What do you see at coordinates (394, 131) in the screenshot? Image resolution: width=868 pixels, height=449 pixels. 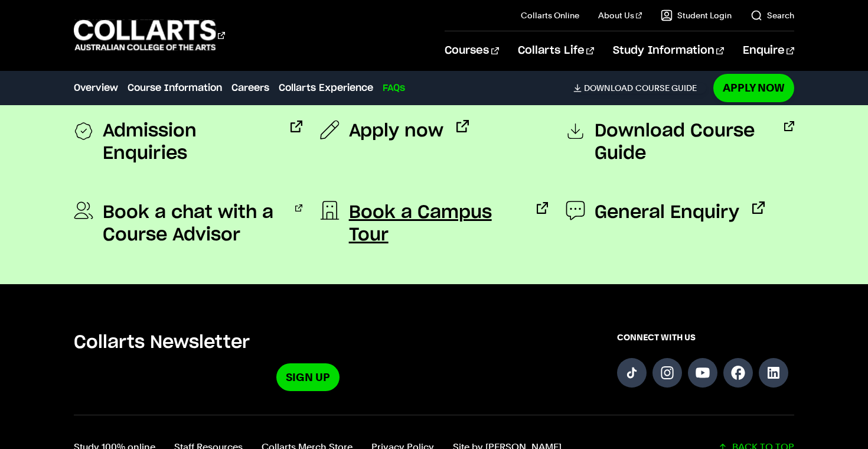 I see `a: Apply now` at bounding box center [394, 131].